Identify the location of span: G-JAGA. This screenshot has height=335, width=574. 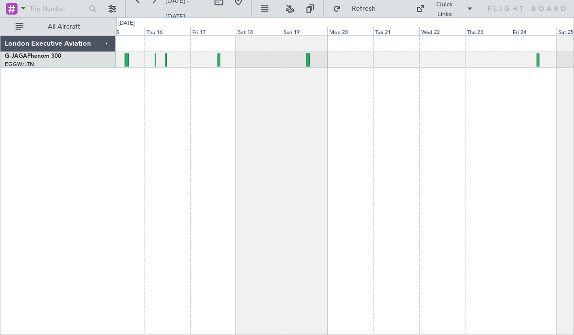
(16, 56).